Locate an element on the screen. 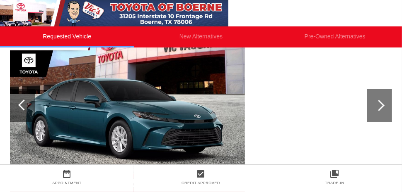 The image size is (402, 192). a: Appointment is located at coordinates (67, 183).